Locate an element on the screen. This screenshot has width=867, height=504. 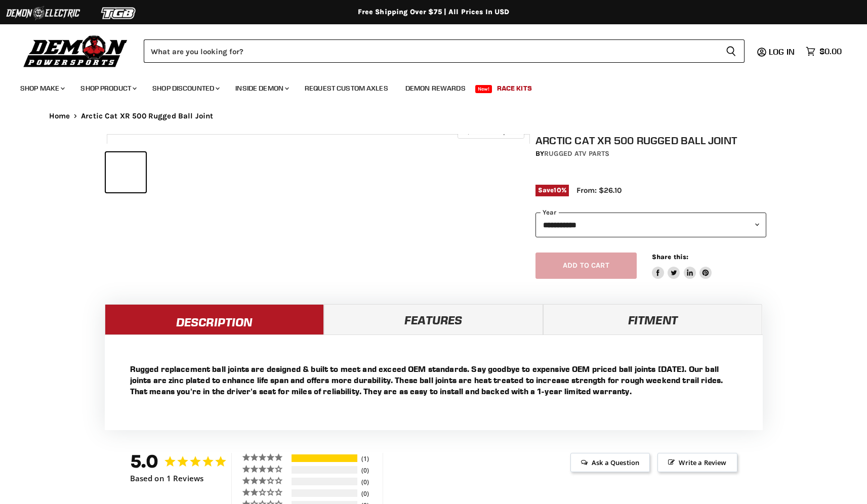
a: Features is located at coordinates (434, 319).